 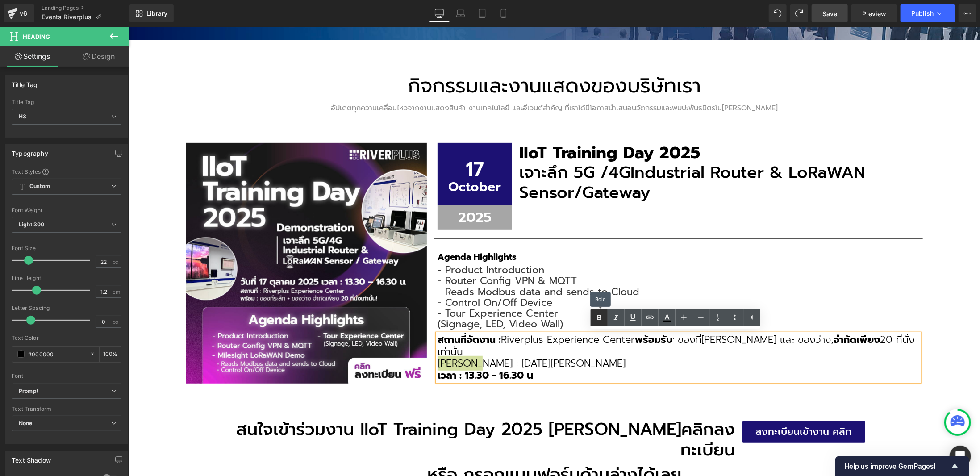 What do you see at coordinates (922, 13) in the screenshot?
I see `span: Publish` at bounding box center [922, 13].